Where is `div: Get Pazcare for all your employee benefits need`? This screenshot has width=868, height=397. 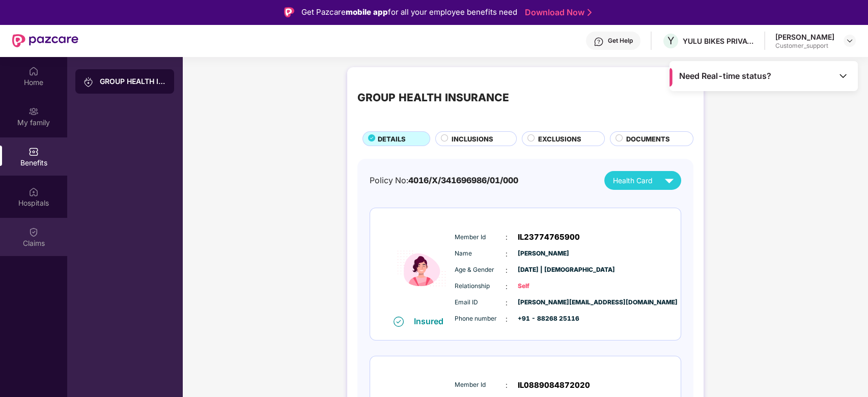
div: Get Pazcare for all your employee benefits need is located at coordinates (409, 12).